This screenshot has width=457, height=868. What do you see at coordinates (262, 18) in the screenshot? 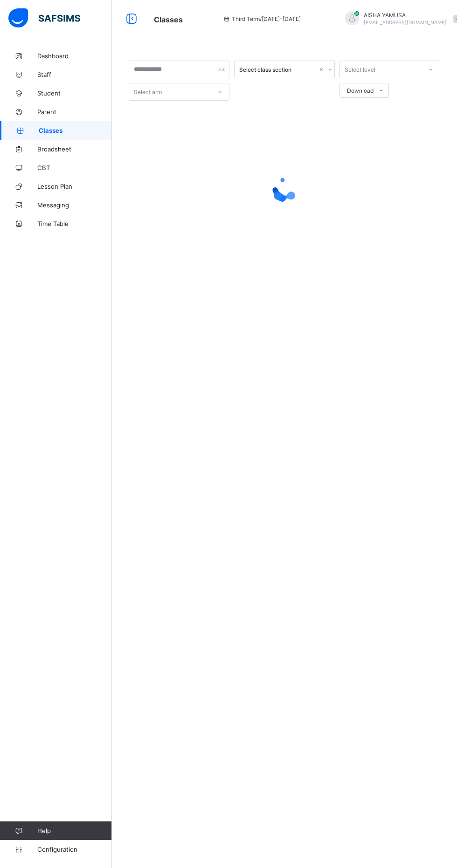
I see `span: session/term information` at bounding box center [262, 18].